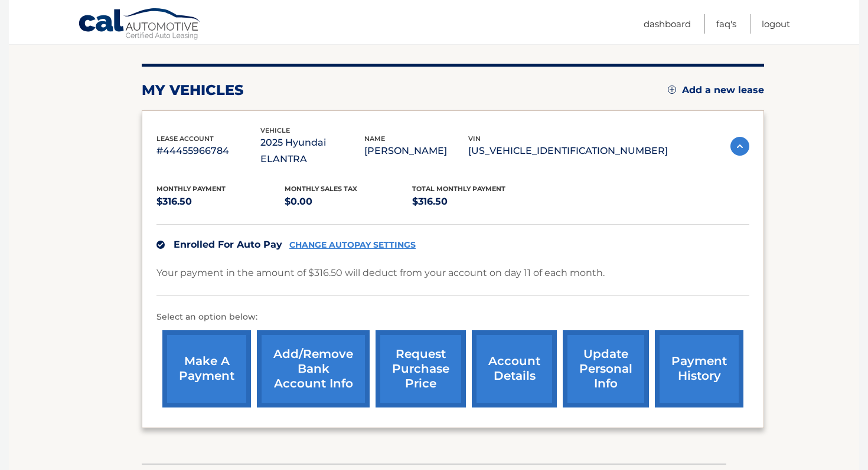 This screenshot has width=868, height=470. I want to click on p: #44455966784, so click(209, 151).